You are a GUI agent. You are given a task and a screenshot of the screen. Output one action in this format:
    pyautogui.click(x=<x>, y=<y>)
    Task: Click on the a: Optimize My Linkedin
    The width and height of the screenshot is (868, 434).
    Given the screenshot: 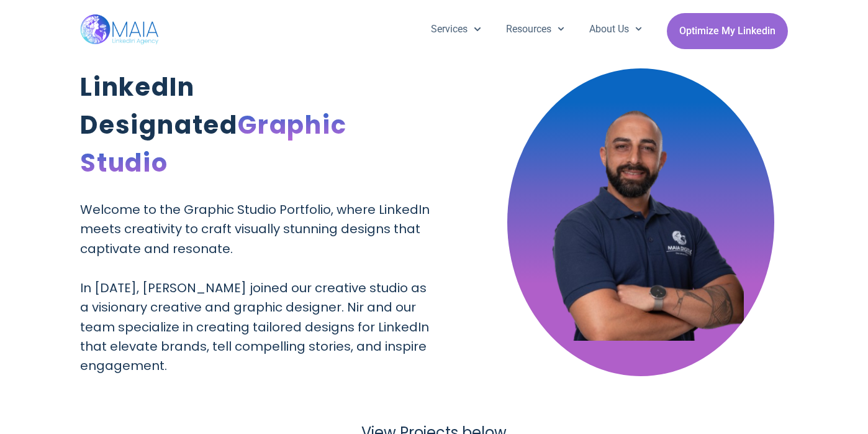 What is the action you would take?
    pyautogui.click(x=727, y=31)
    